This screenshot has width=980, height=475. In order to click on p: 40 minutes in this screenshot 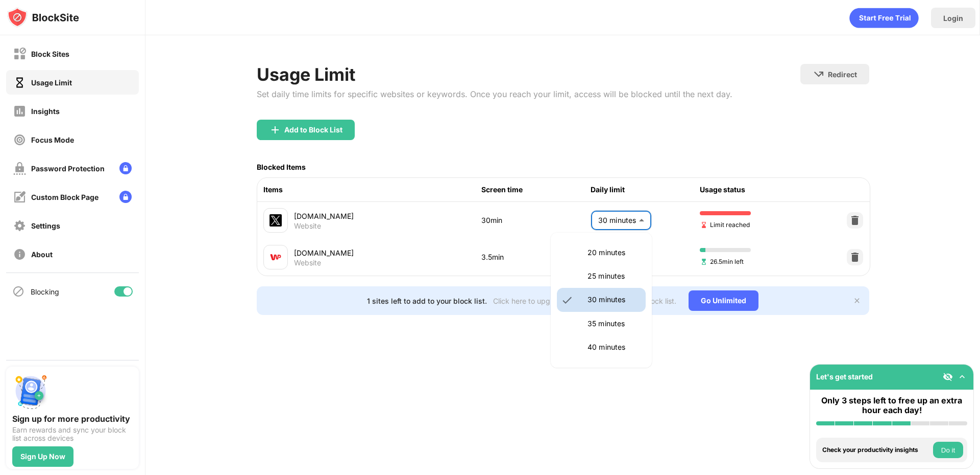, I will do `click(614, 347)`.